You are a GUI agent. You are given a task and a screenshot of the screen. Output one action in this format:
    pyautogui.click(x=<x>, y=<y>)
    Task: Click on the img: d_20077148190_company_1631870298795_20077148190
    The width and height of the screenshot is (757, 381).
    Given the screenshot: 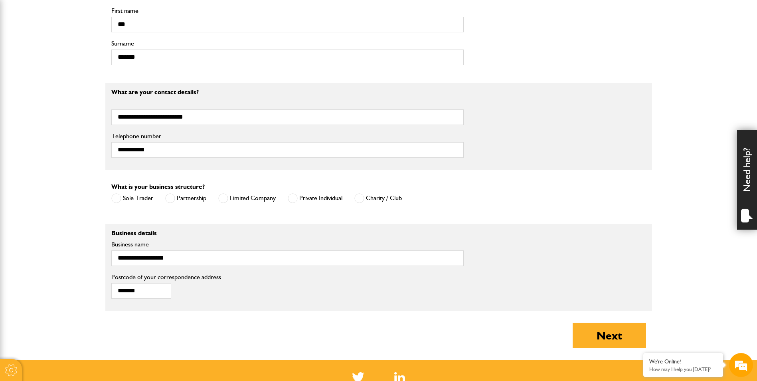 What is the action you would take?
    pyautogui.click(x=24, y=50)
    